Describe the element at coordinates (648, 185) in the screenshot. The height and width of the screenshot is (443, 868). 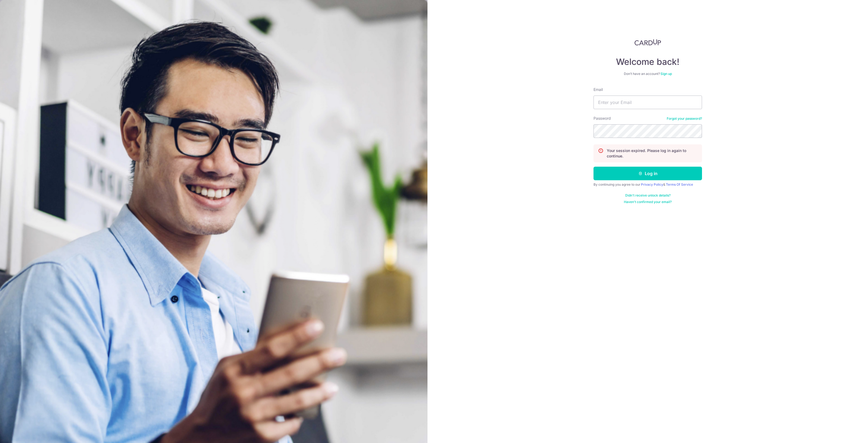
I see `div: By continuing you agree to our &` at that location.